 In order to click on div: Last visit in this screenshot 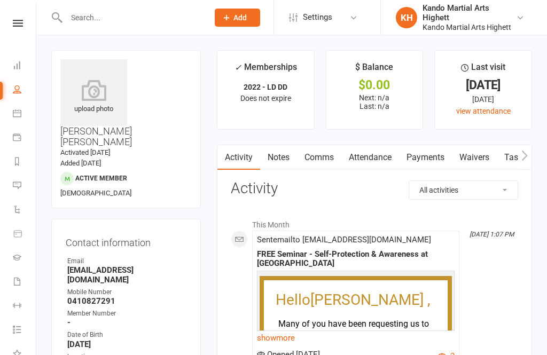, I will do `click(483, 70)`.